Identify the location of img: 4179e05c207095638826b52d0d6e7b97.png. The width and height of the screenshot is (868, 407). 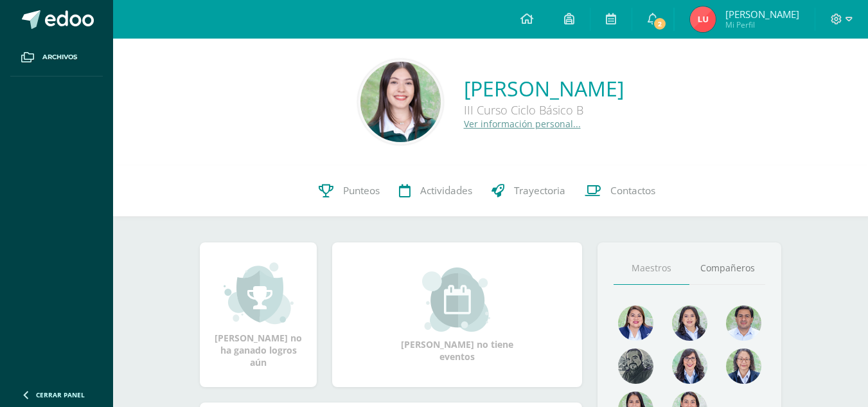
(636, 365).